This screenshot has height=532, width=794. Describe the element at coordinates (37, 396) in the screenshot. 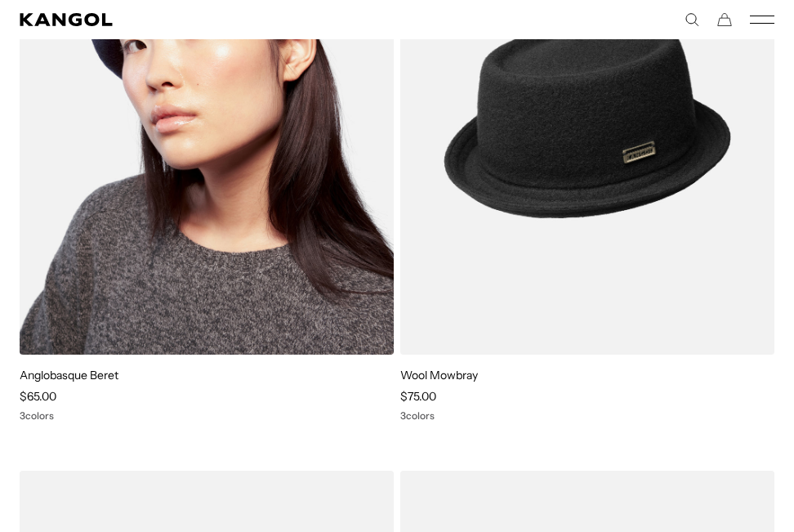

I see `span: $65.00` at that location.